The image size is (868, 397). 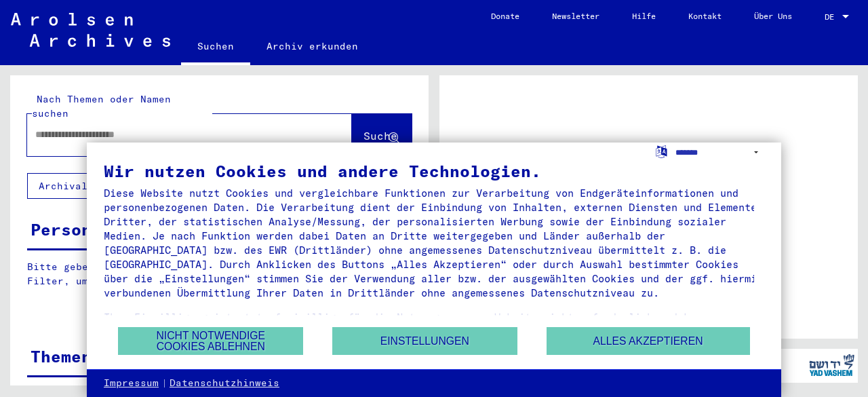 I want to click on div: Personen, so click(x=71, y=230).